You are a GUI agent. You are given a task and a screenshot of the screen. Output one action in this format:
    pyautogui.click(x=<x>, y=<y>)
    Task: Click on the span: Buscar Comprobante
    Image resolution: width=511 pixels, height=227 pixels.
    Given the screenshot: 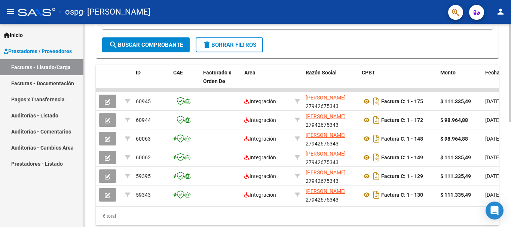 What is the action you would take?
    pyautogui.click(x=146, y=45)
    